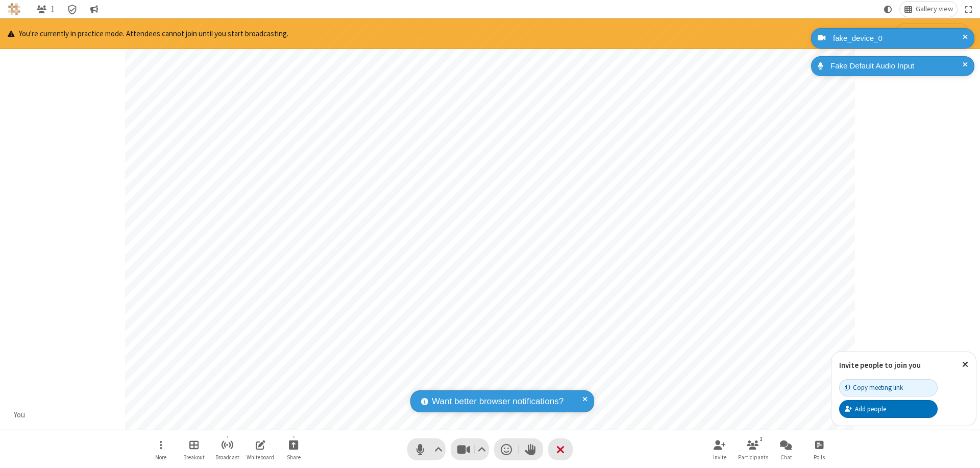 The height and width of the screenshot is (468, 980). Describe the element at coordinates (260, 449) in the screenshot. I see `button: Open shared whiteboard` at that location.